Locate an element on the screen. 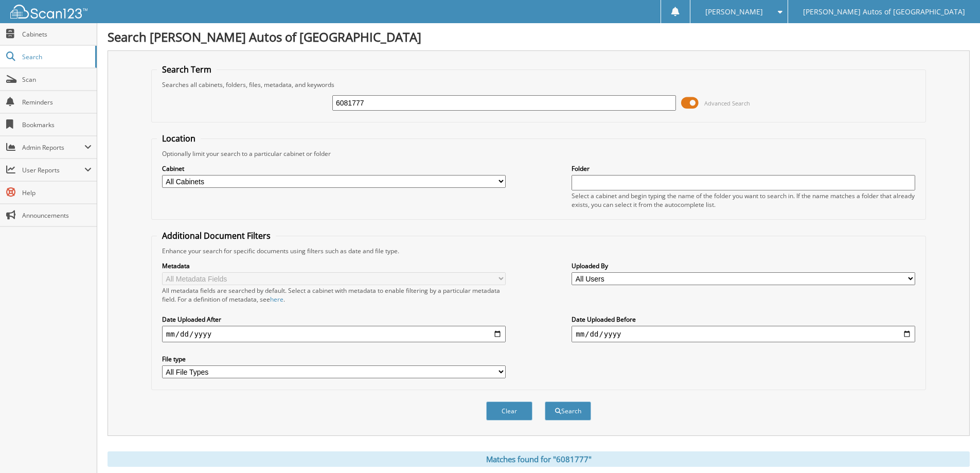 This screenshot has width=980, height=473. legend: Search Term is located at coordinates (187, 70).